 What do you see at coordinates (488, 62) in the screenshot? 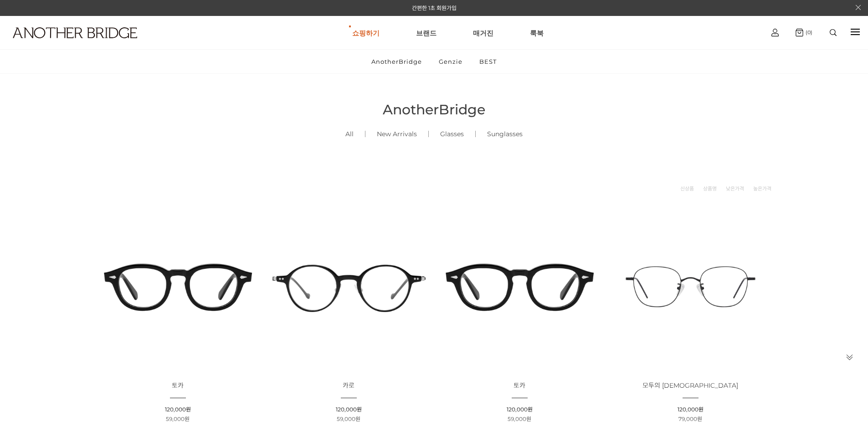
I see `a: BEST` at bounding box center [488, 62].